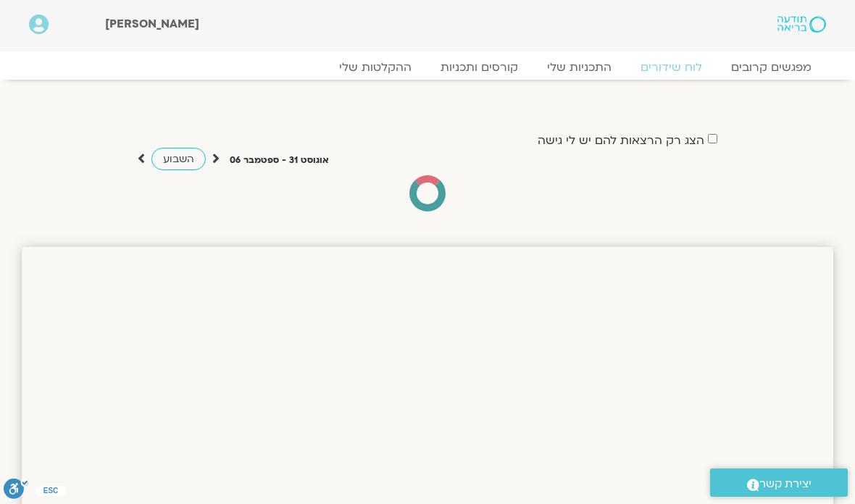  I want to click on a: התכניות שלי, so click(579, 68).